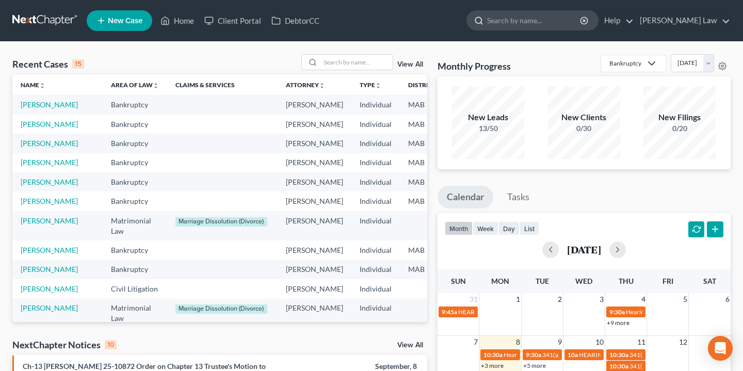 Image resolution: width=743 pixels, height=371 pixels. Describe the element at coordinates (295, 21) in the screenshot. I see `a: DebtorCC` at that location.